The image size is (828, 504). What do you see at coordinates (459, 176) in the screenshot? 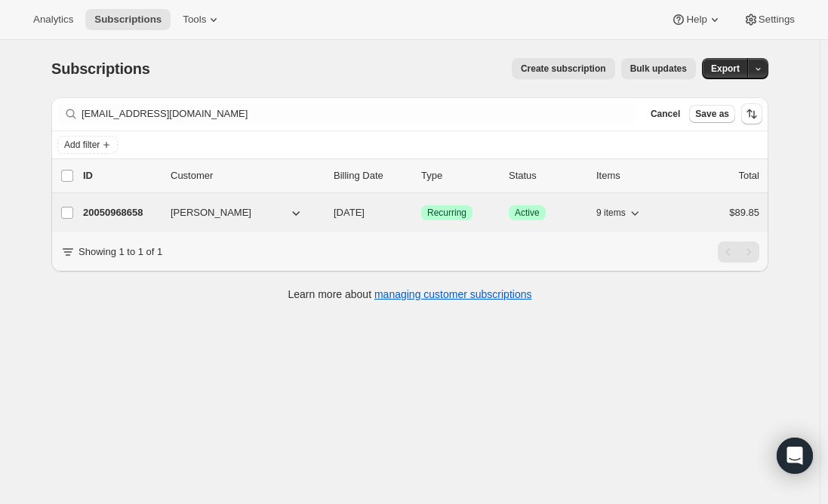
I see `div: Type` at bounding box center [459, 176].